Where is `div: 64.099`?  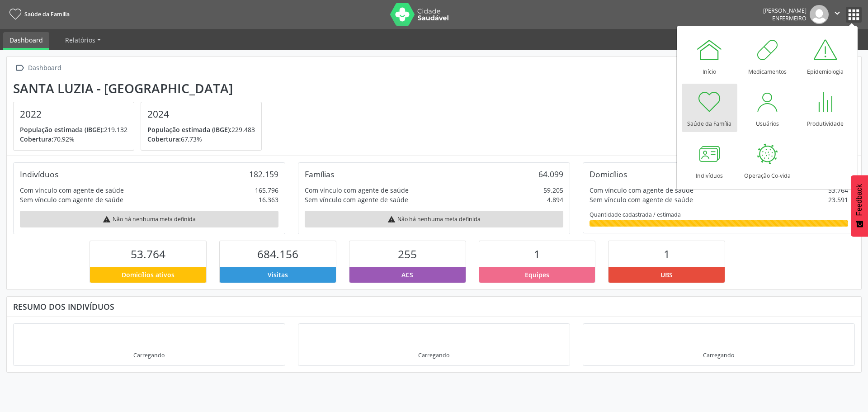 div: 64.099 is located at coordinates (551, 174).